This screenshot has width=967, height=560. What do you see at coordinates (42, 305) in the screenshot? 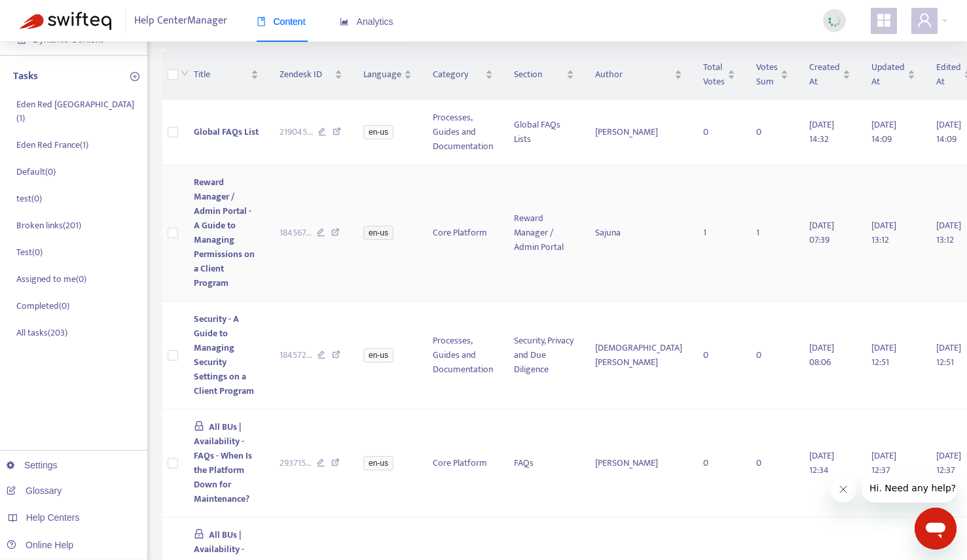
I see `p: Completed ( 0 )` at bounding box center [42, 305].